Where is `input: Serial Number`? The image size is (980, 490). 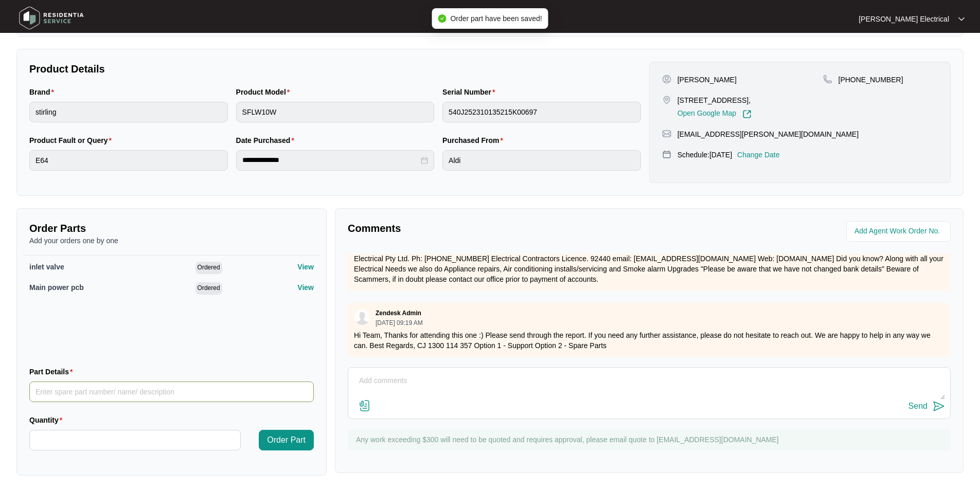 input: Serial Number is located at coordinates (542, 112).